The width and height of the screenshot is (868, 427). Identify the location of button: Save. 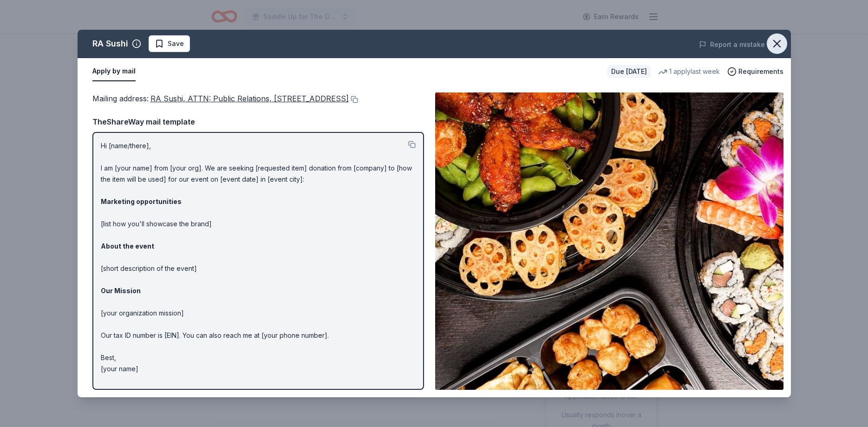
(169, 44).